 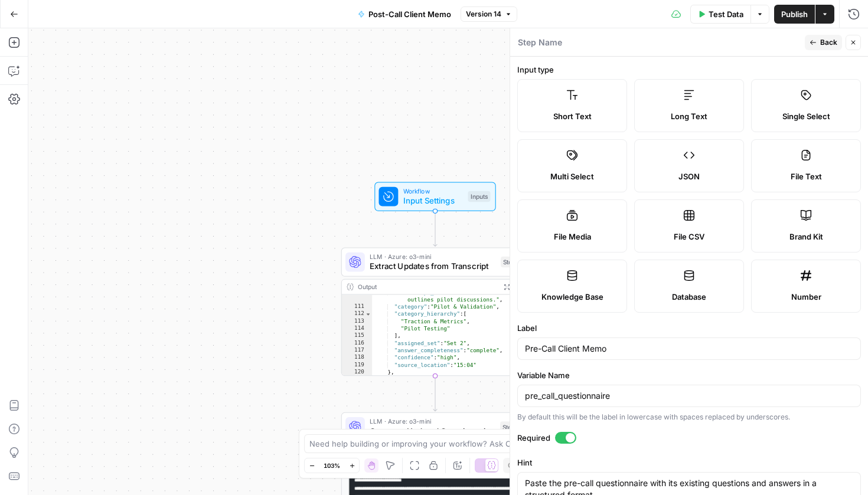 What do you see at coordinates (689, 438) in the screenshot?
I see `label: Required` at bounding box center [689, 438].